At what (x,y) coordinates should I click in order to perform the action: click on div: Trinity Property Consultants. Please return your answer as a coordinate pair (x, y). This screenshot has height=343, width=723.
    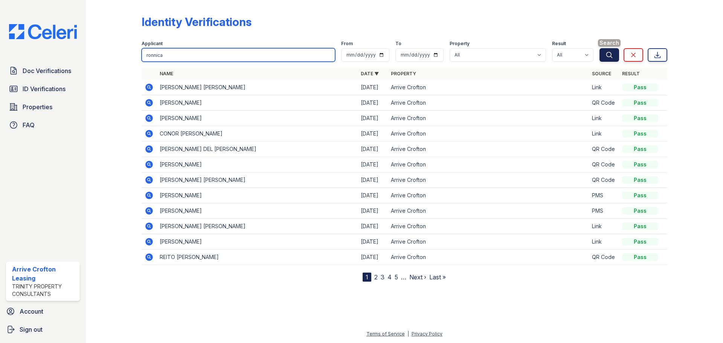
    Looking at the image, I should click on (44, 290).